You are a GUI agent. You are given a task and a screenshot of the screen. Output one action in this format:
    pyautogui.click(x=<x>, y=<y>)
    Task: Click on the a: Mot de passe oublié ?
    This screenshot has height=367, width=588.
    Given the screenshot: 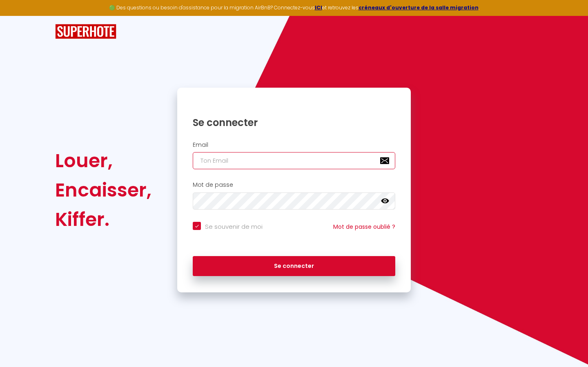 What is the action you would take?
    pyautogui.click(x=364, y=227)
    